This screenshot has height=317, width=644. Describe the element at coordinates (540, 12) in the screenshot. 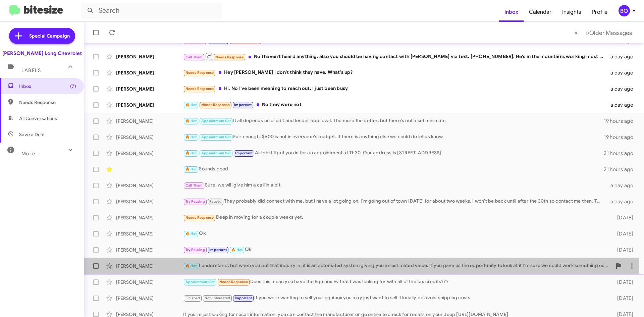

I see `a: Calendar` at that location.